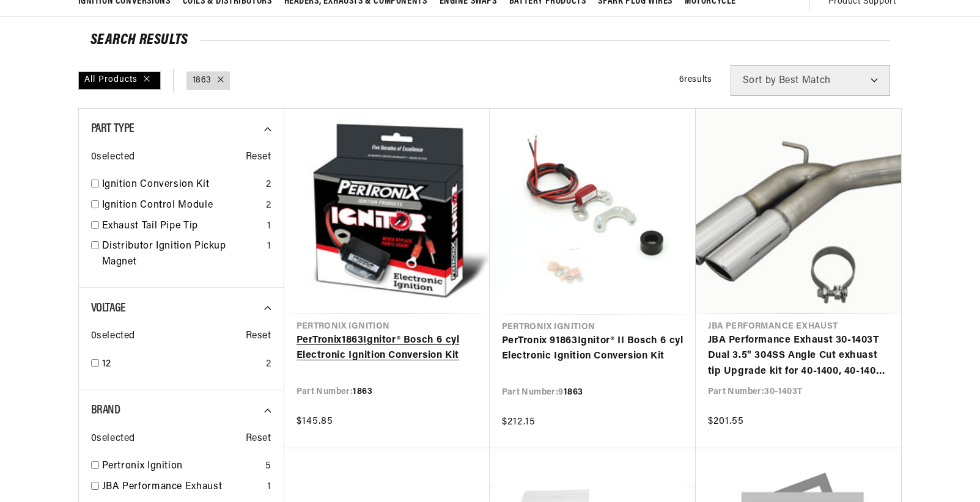 The image size is (980, 502). What do you see at coordinates (108, 309) in the screenshot?
I see `span: Voltage` at bounding box center [108, 309].